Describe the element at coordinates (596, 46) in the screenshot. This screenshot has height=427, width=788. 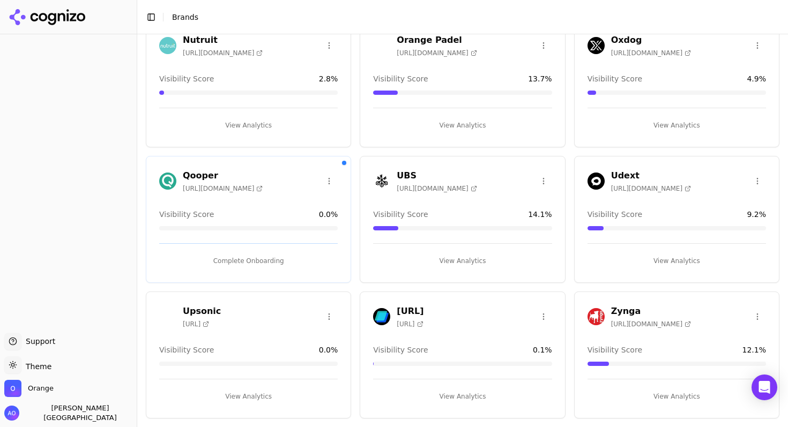
I see `img: Oxdog` at that location.